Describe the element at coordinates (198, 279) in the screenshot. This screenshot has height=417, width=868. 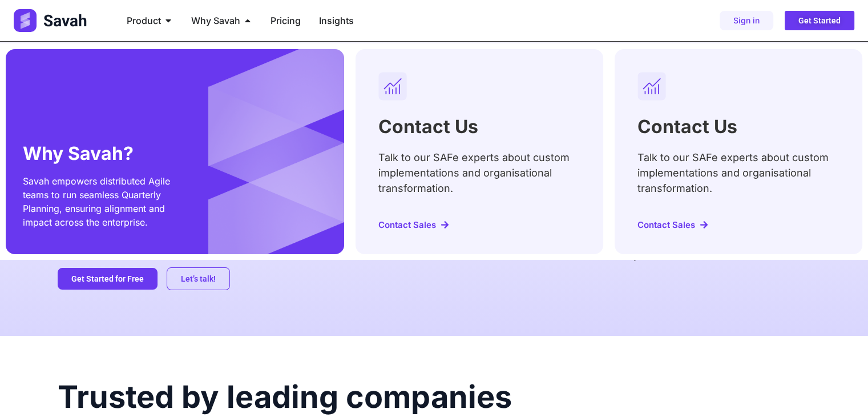
I see `span: Let’s talk!` at that location.